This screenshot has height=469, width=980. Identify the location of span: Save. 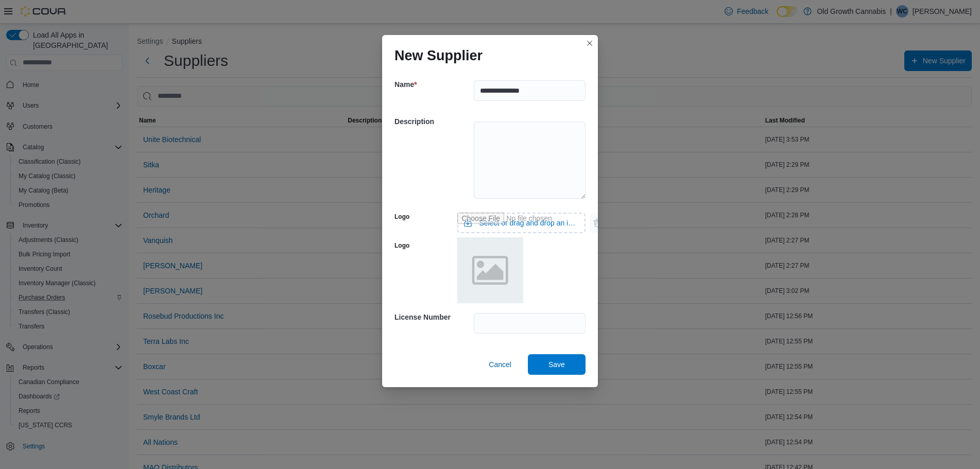
(557, 364).